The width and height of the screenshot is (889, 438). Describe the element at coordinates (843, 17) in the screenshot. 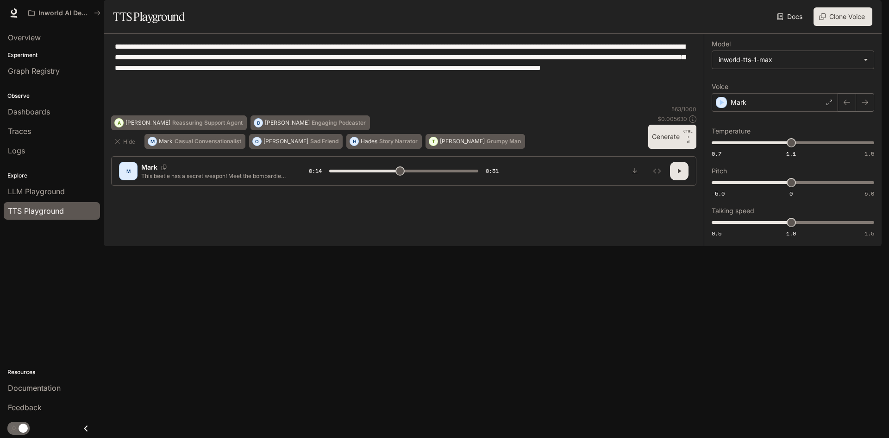

I see `button: Clone Voice` at that location.